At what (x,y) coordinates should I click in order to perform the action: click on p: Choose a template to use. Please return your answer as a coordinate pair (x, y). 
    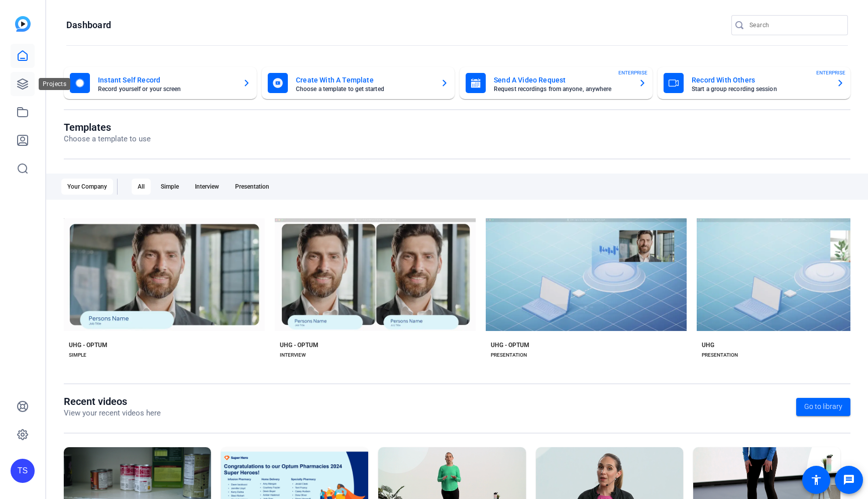
    Looking at the image, I should click on (107, 139).